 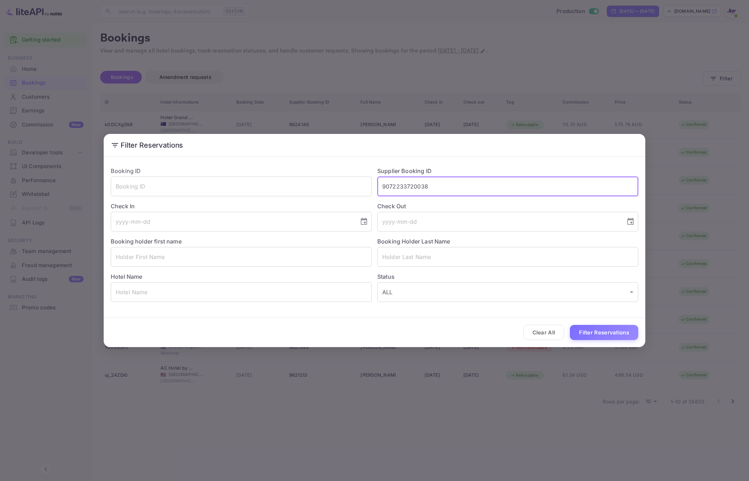 I want to click on input: Booking ID, so click(x=241, y=187).